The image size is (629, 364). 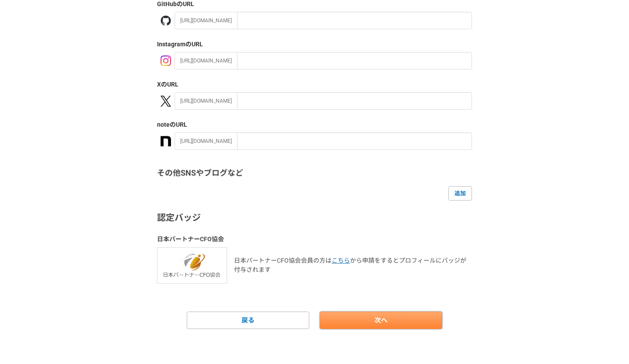 What do you see at coordinates (353, 265) in the screenshot?
I see `p: 日本パートナーCFO協会会員の方は から申請をするとプロフィールにバッジが付与されます` at bounding box center [353, 265].